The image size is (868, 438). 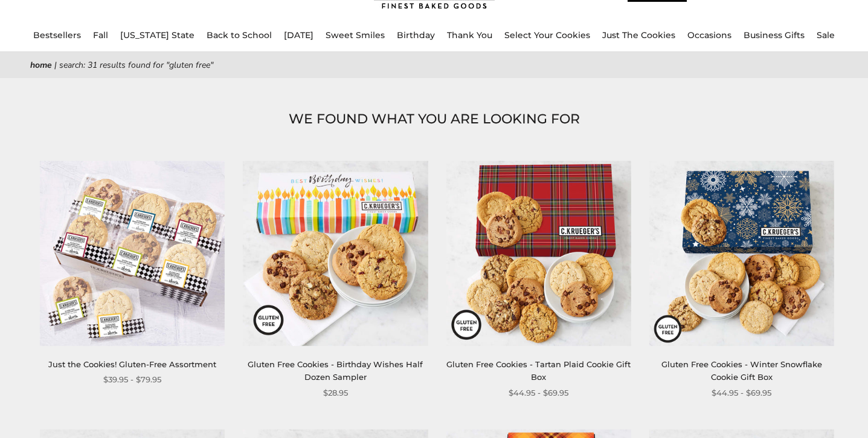 What do you see at coordinates (335, 253) in the screenshot?
I see `img: Gluten Free Cookies - Birthday Wishes Half Dozen Sampler` at bounding box center [335, 253].